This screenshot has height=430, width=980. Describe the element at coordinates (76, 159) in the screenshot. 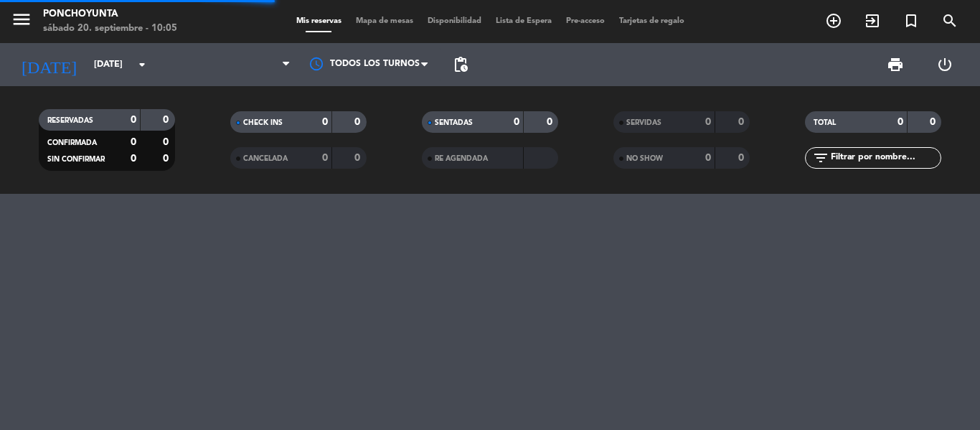

I see `span: SIN CONFIRMAR` at that location.